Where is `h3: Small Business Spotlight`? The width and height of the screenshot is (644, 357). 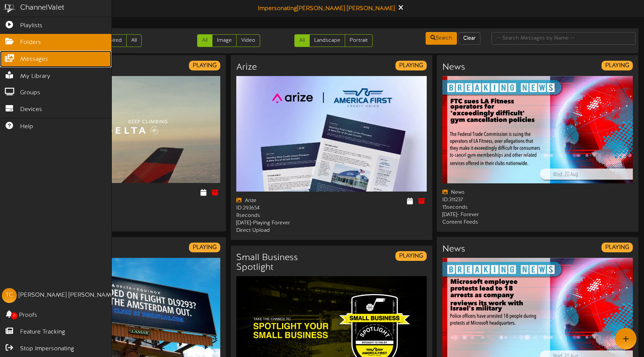 h3: Small Business Spotlight is located at coordinates (281, 263).